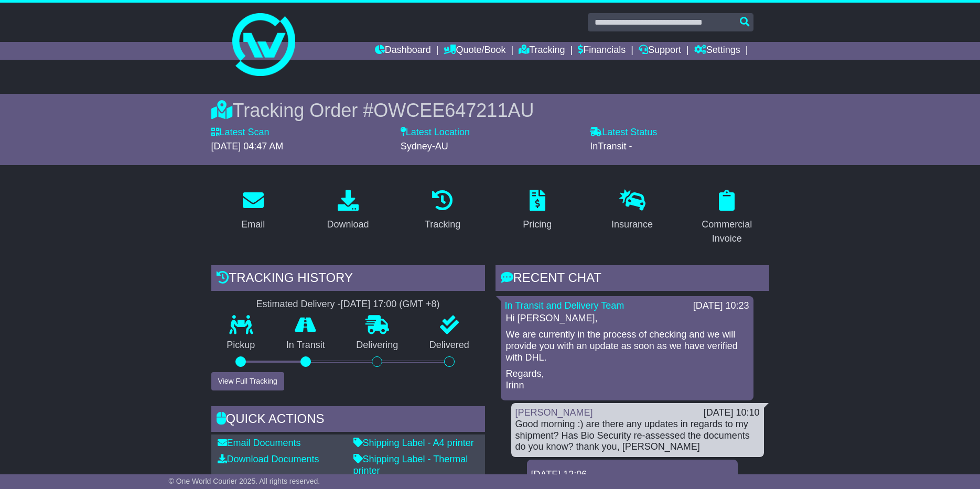 The image size is (980, 489). Describe the element at coordinates (565, 306) in the screenshot. I see `a: In Transit and Delivery Team` at that location.